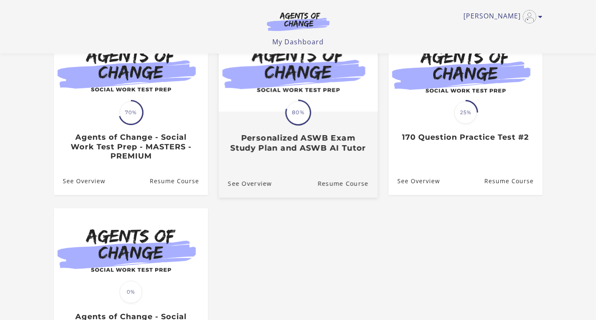 The height and width of the screenshot is (320, 596). Describe the element at coordinates (298, 143) in the screenshot. I see `h3: Personalized ASWB Exam Study Plan and ASWB AI Tutor` at that location.